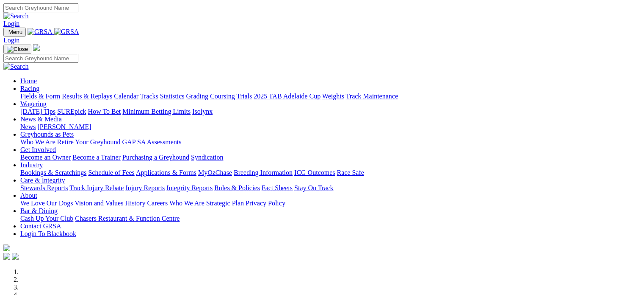 Image resolution: width=644 pixels, height=295 pixels. I want to click on a: We Love Our Dogs, so click(46, 202).